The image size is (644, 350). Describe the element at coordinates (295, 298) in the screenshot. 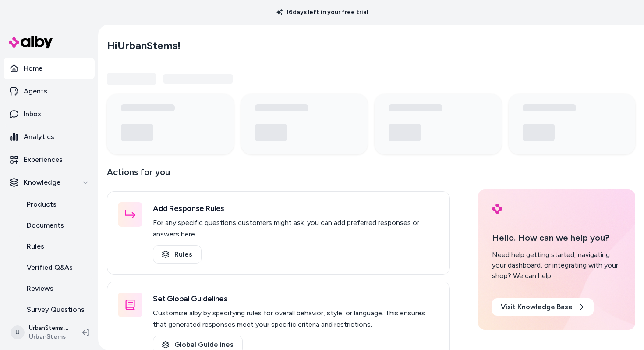

I see `h3: Set Global Guidelines` at that location.